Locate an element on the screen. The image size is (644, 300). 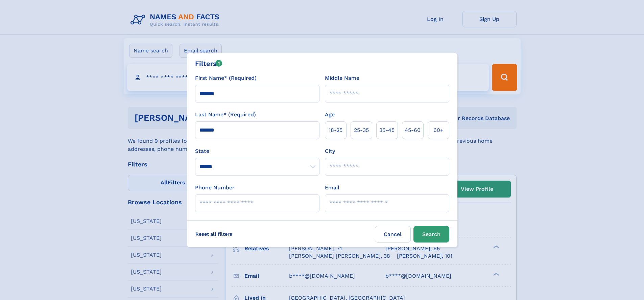
span: 25‑35 is located at coordinates (362, 130).